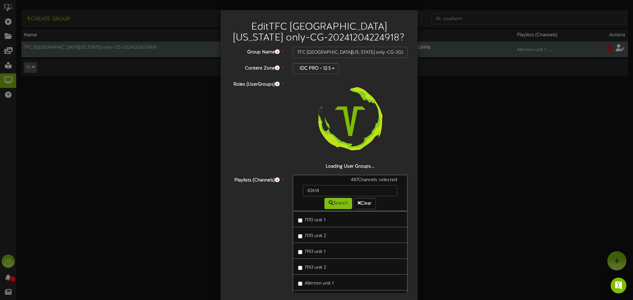  I want to click on strong: Loading User Groups..., so click(350, 167).